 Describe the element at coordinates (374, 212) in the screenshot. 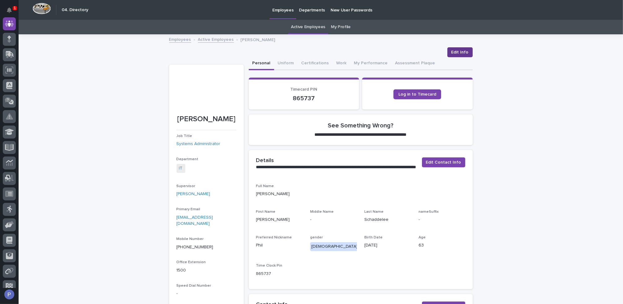

I see `span: Last Name` at that location.